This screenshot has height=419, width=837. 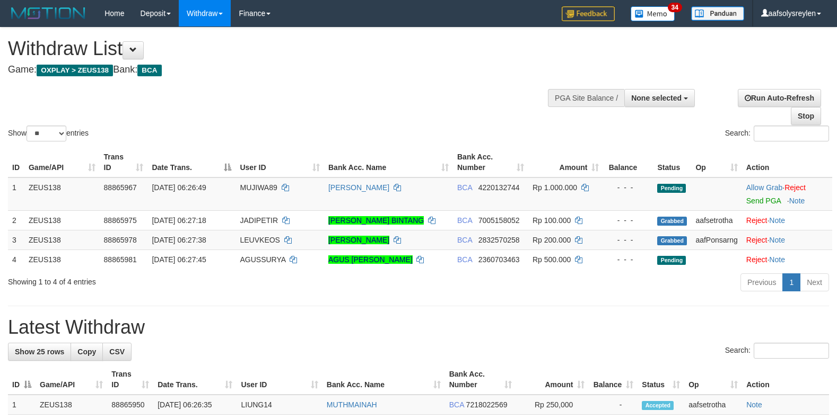 I want to click on td: aafPonsarng, so click(x=716, y=240).